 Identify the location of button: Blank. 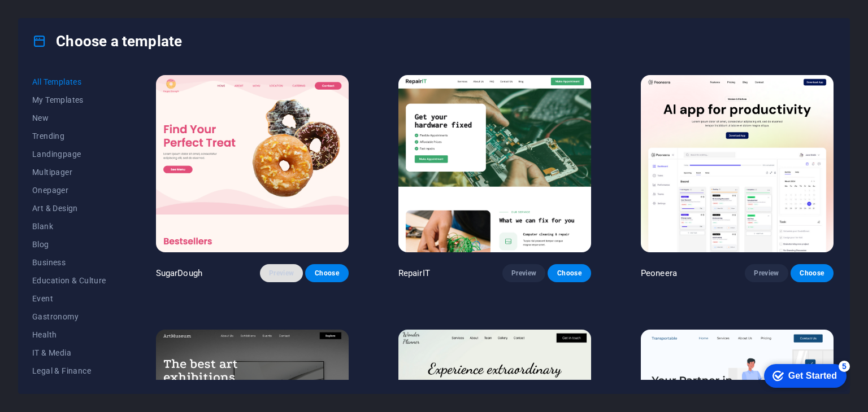
(69, 226).